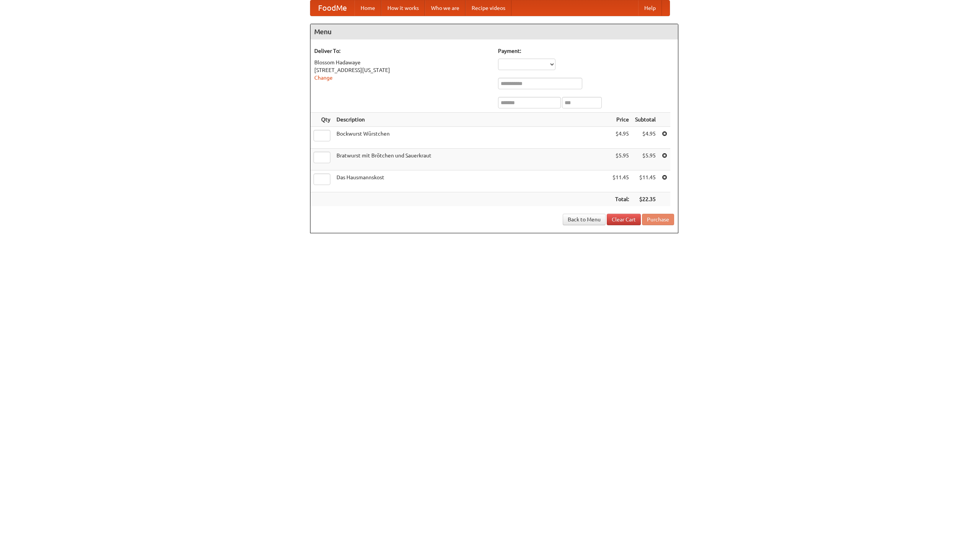 The width and height of the screenshot is (980, 542). Describe the element at coordinates (658, 220) in the screenshot. I see `button: Purchase` at that location.